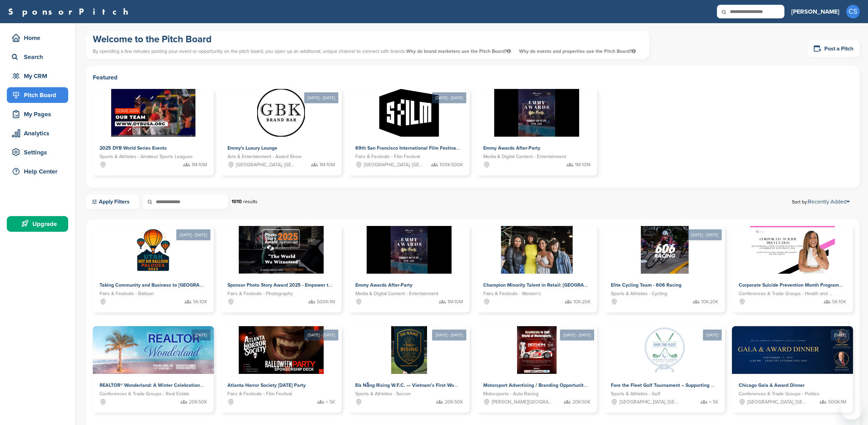 This screenshot has width=868, height=425. What do you see at coordinates (113, 202) in the screenshot?
I see `a: Apply Filters` at bounding box center [113, 202].